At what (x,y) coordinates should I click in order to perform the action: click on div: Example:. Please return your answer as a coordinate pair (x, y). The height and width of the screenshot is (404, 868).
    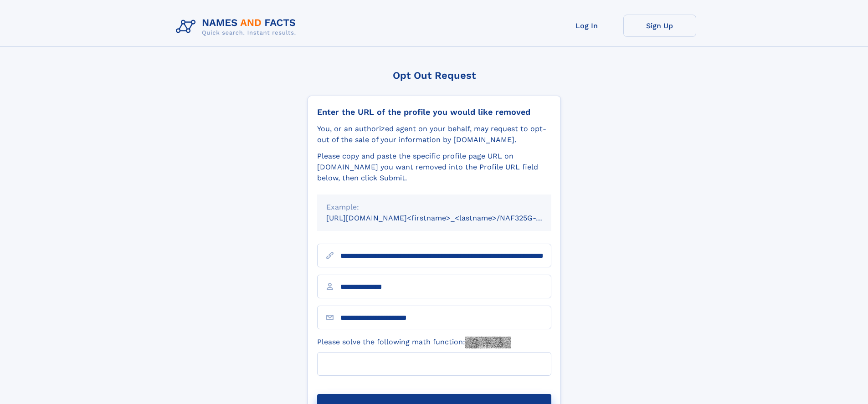
    Looking at the image, I should click on (434, 207).